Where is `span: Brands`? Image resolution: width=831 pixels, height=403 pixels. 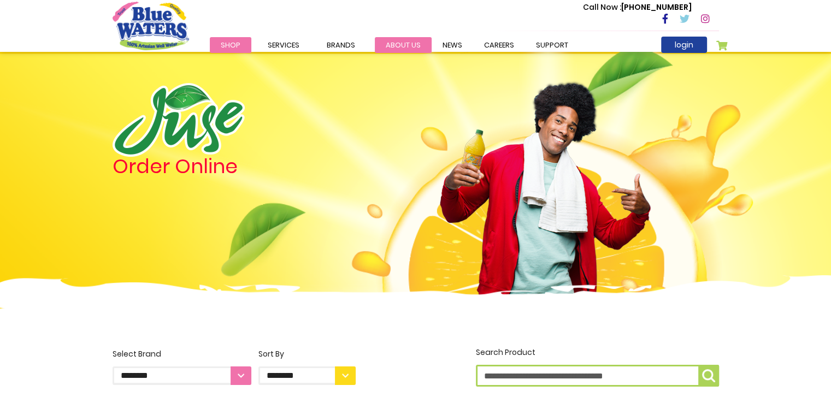 span: Brands is located at coordinates (341, 45).